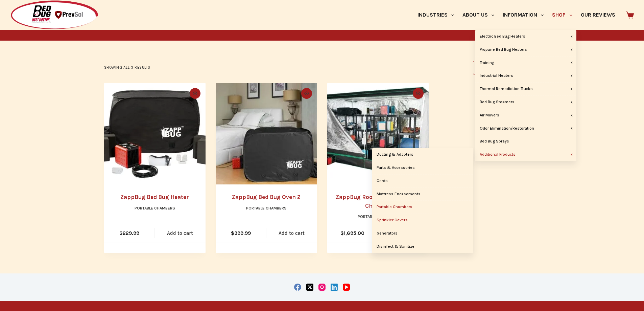  What do you see at coordinates (378, 134) in the screenshot?
I see `a: ZappBug Room - Bed Bug Heat Chamber` at bounding box center [378, 134].